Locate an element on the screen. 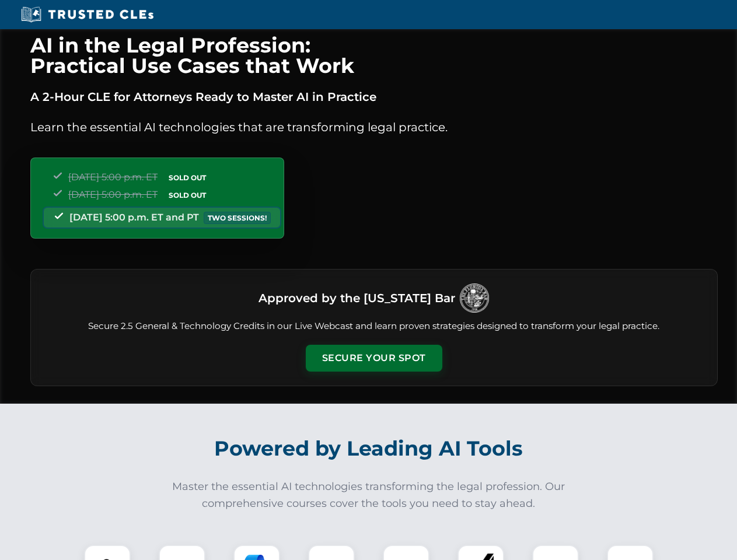 The height and width of the screenshot is (560, 737). p: Learn the essential AI technologies that are transforming legal practice. is located at coordinates (374, 127).